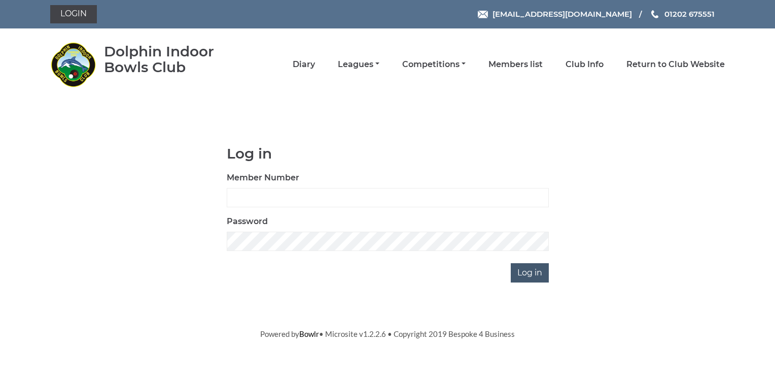  I want to click on input: Log in, so click(530, 273).